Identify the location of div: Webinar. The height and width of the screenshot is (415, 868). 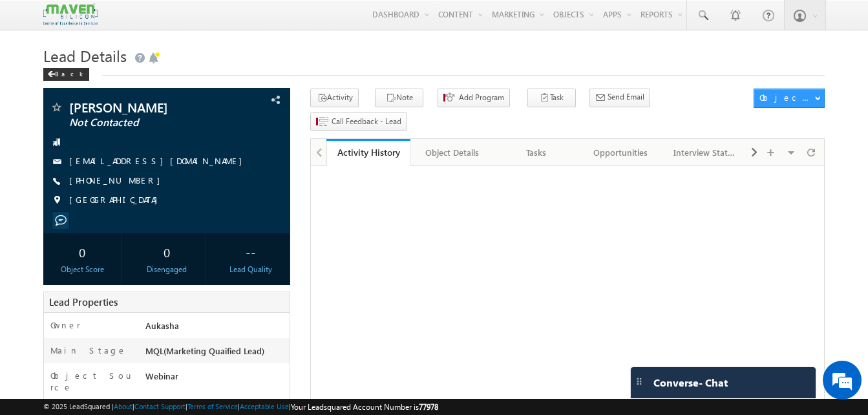
(216, 379).